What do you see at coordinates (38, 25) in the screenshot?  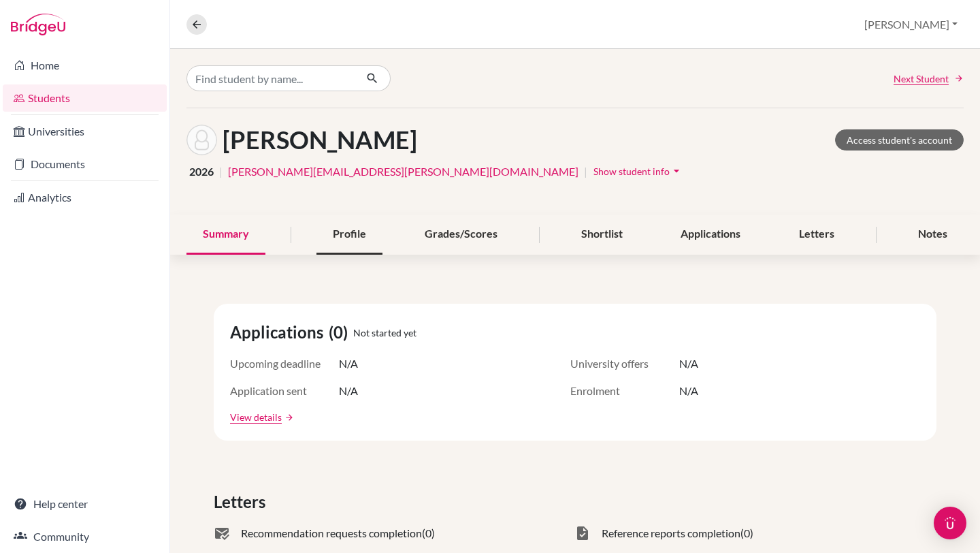 I see `img: Bridge-U` at bounding box center [38, 25].